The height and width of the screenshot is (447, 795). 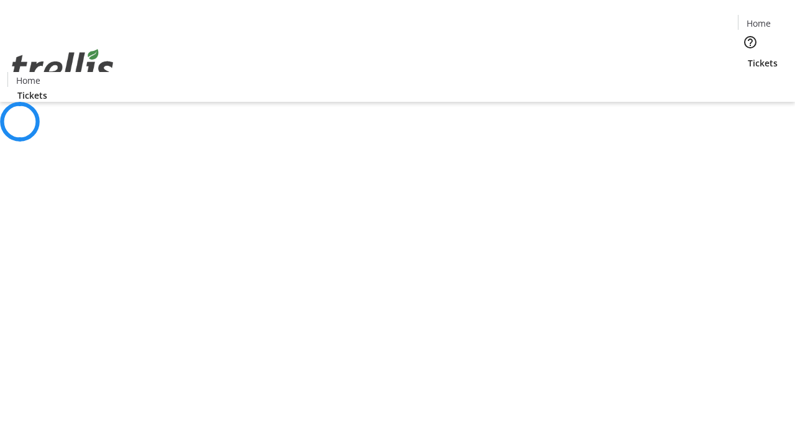 What do you see at coordinates (750, 82) in the screenshot?
I see `button: Cart` at bounding box center [750, 82].